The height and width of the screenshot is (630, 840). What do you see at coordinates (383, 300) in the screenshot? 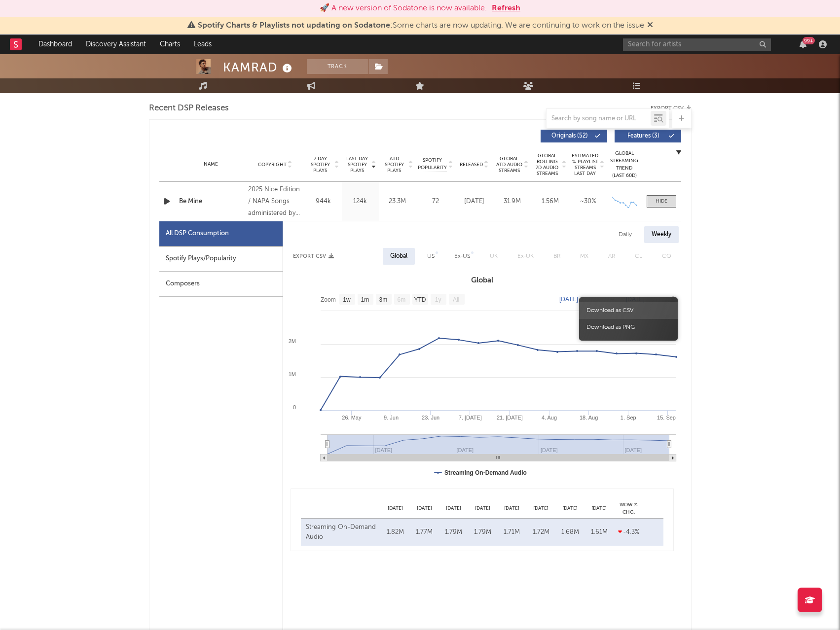
I see `text: 3m` at bounding box center [383, 300].